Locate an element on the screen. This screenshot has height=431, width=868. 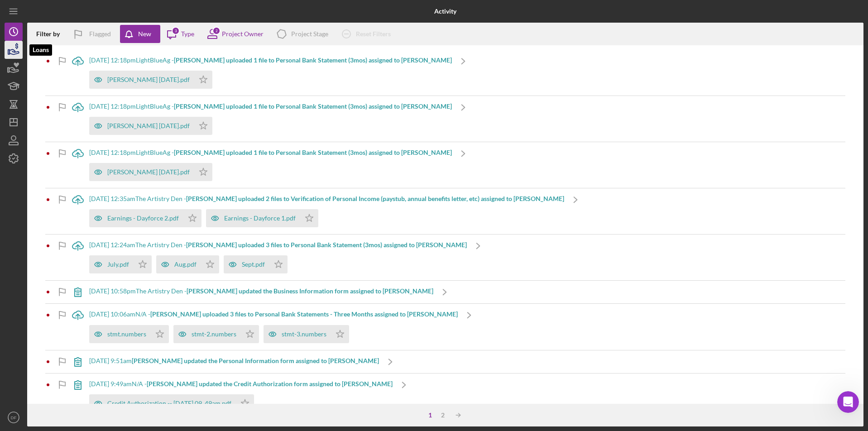
div: stmt.numbers is located at coordinates (127, 334).